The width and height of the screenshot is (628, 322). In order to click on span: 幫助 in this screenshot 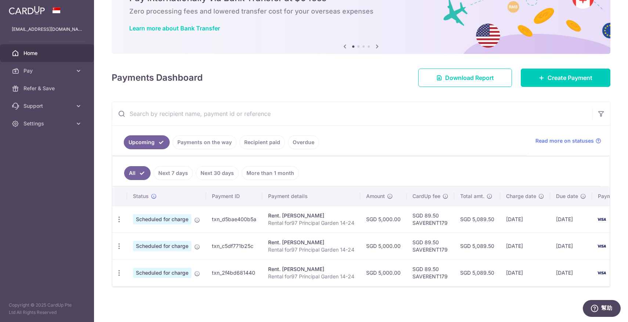, I will do `click(24, 8)`.